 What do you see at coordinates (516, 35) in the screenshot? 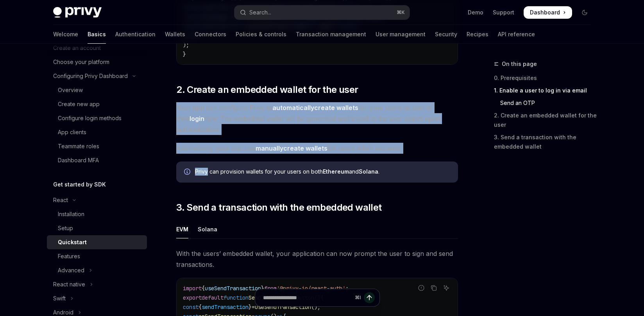
I see `a: API reference` at bounding box center [516, 35].